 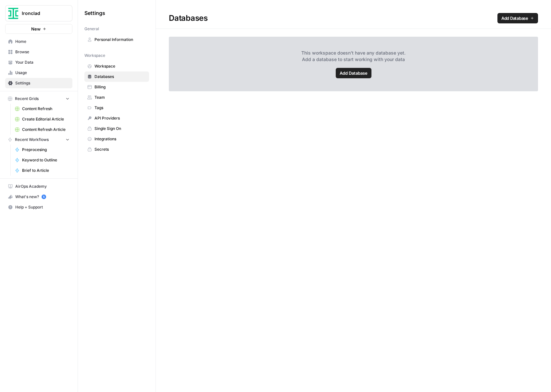 What do you see at coordinates (39, 29) in the screenshot?
I see `button: New` at bounding box center [39, 29].